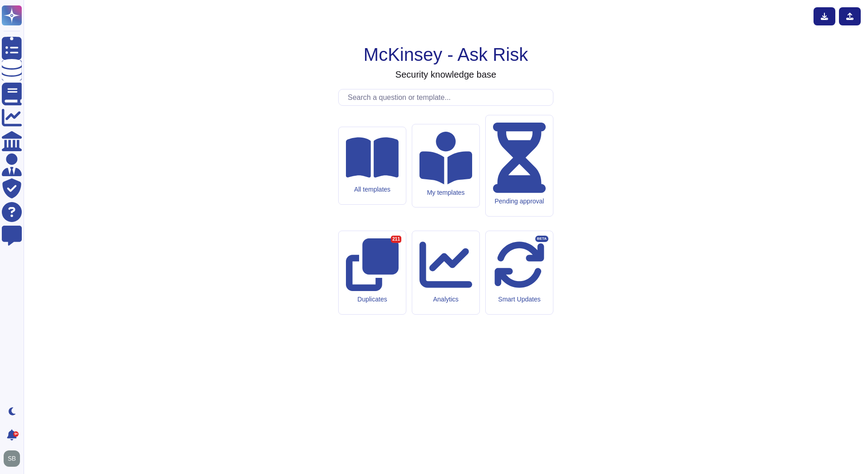  I want to click on button: user, so click(14, 459).